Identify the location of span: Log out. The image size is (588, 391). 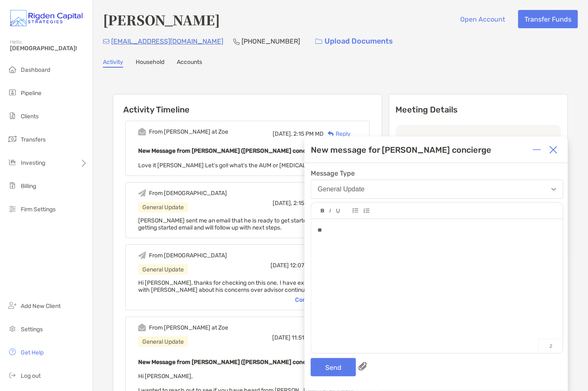
(31, 376).